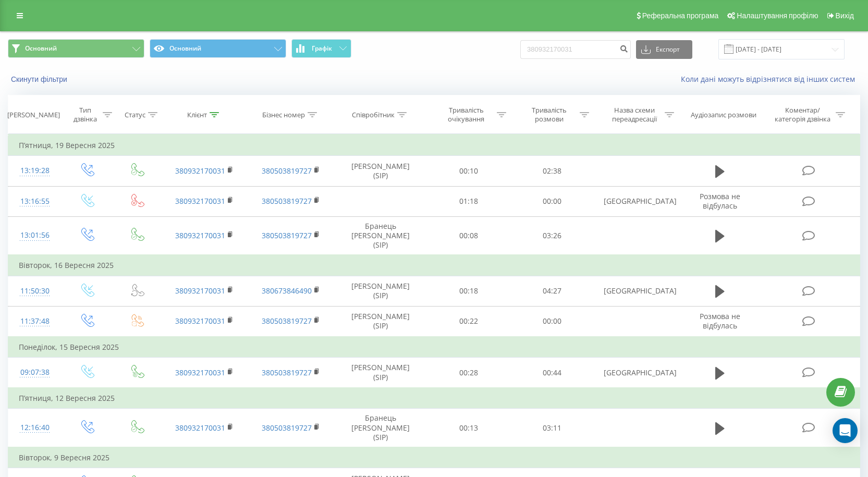 The height and width of the screenshot is (477, 868). I want to click on div: Аудіозапис розмови, so click(724, 115).